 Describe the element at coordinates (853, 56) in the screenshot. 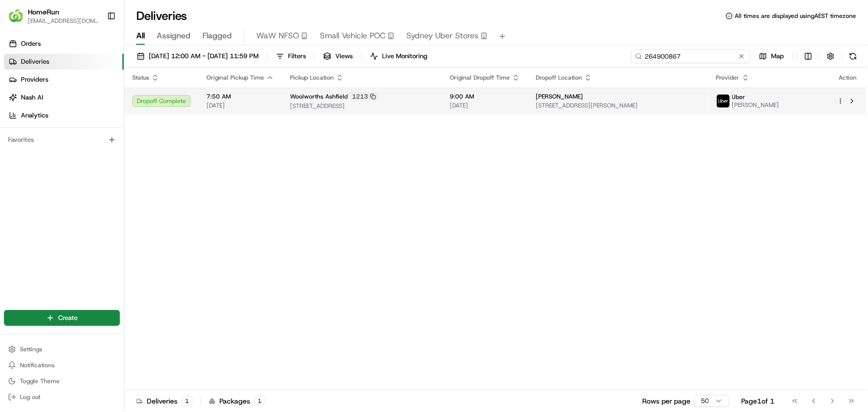

I see `button: Refresh` at that location.